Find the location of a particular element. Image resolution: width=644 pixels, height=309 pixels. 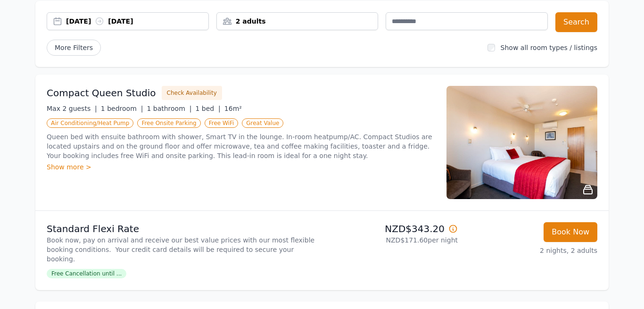

p: NZD$343.20 is located at coordinates (392, 229).